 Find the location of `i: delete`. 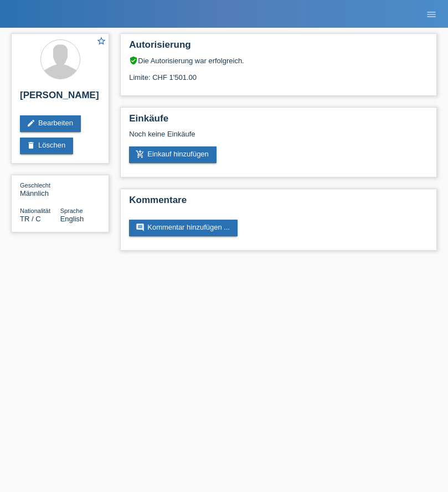

i: delete is located at coordinates (31, 145).